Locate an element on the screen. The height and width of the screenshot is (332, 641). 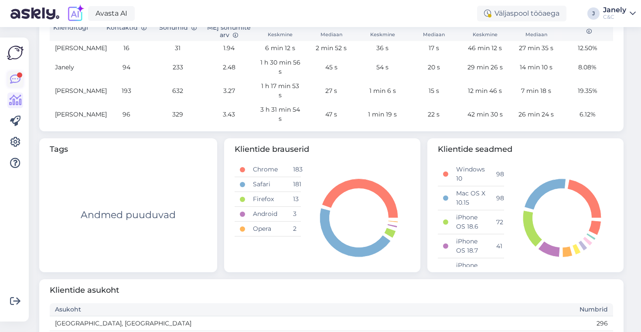
div: Andmed puuduvad is located at coordinates (128, 214).